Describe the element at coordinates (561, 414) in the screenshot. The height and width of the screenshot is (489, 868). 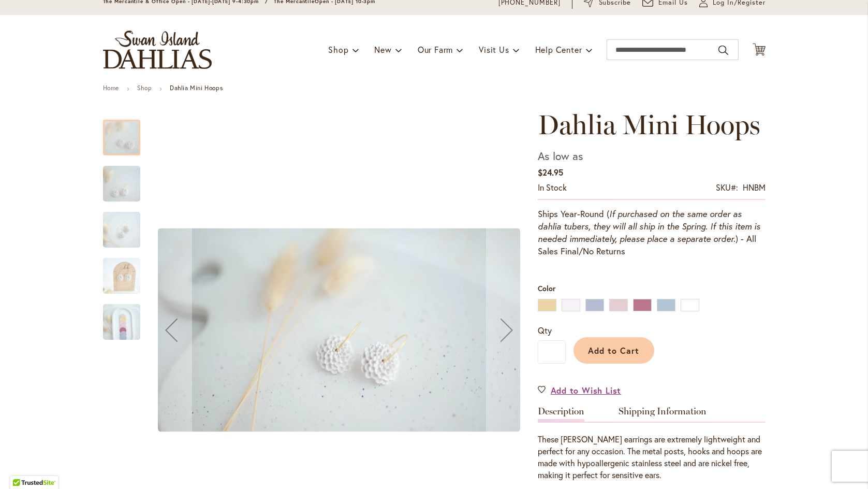
I see `a: Description` at that location.